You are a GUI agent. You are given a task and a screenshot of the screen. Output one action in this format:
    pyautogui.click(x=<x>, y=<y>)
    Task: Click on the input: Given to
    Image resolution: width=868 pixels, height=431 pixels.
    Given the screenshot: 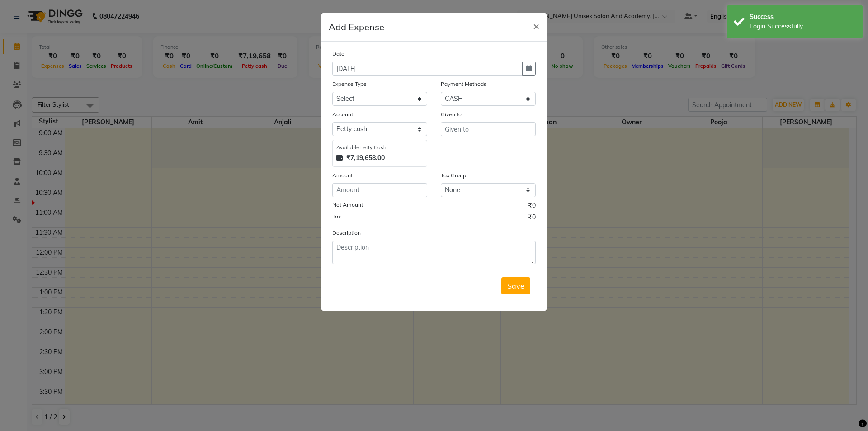 What is the action you would take?
    pyautogui.click(x=488, y=129)
    